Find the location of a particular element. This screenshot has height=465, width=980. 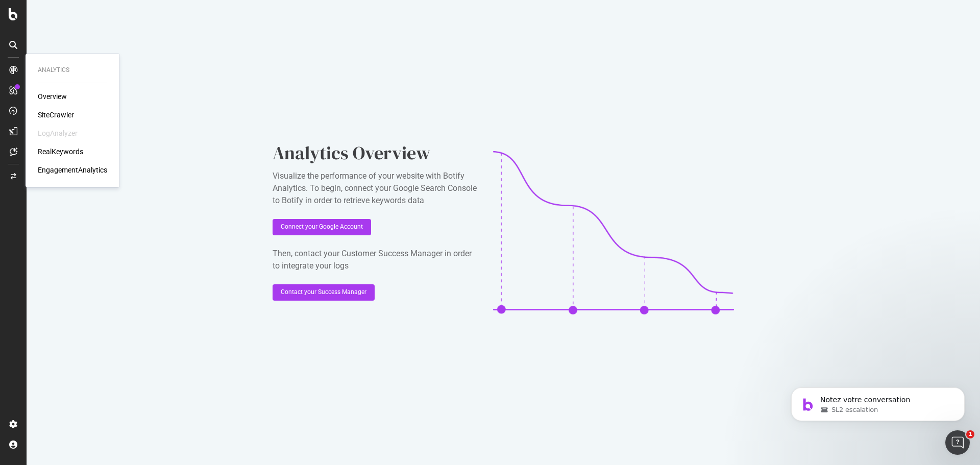

img: Profile image for Customer Support is located at coordinates (31, 39).